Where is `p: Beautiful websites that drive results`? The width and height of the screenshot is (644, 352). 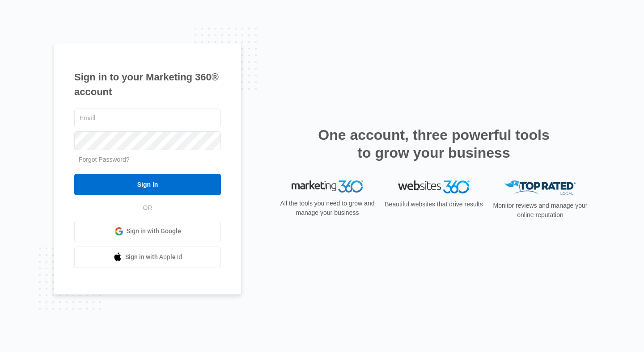 p: Beautiful websites that drive results is located at coordinates (434, 204).